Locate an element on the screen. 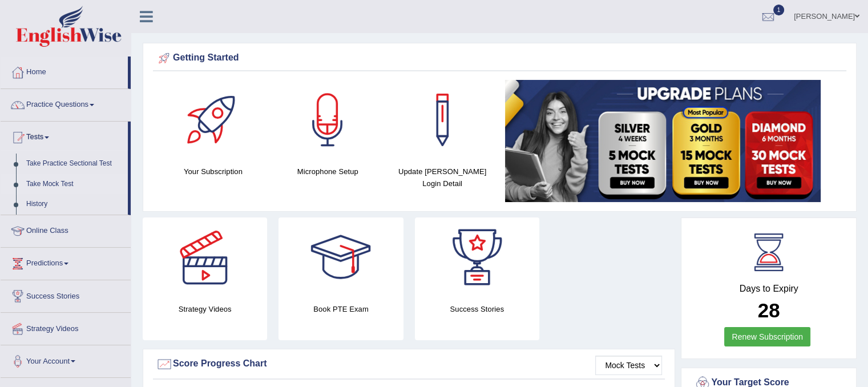 The height and width of the screenshot is (387, 868). a: Predictions is located at coordinates (66, 262).